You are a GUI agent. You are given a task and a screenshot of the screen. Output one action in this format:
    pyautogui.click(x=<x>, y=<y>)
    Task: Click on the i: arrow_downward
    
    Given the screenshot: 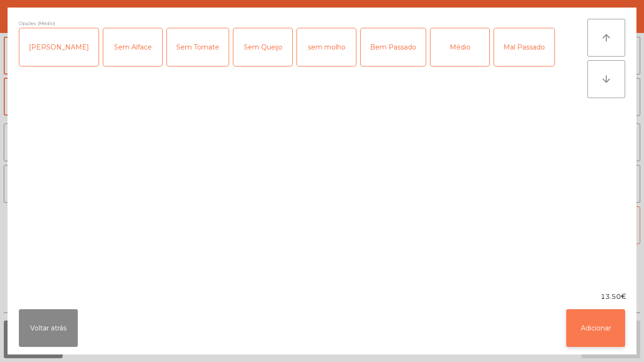 What is the action you would take?
    pyautogui.click(x=606, y=79)
    